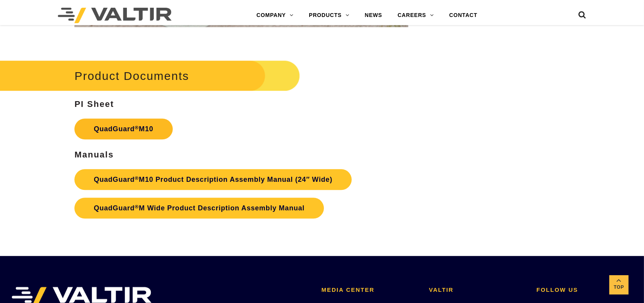  I want to click on a: NEWS, so click(373, 15).